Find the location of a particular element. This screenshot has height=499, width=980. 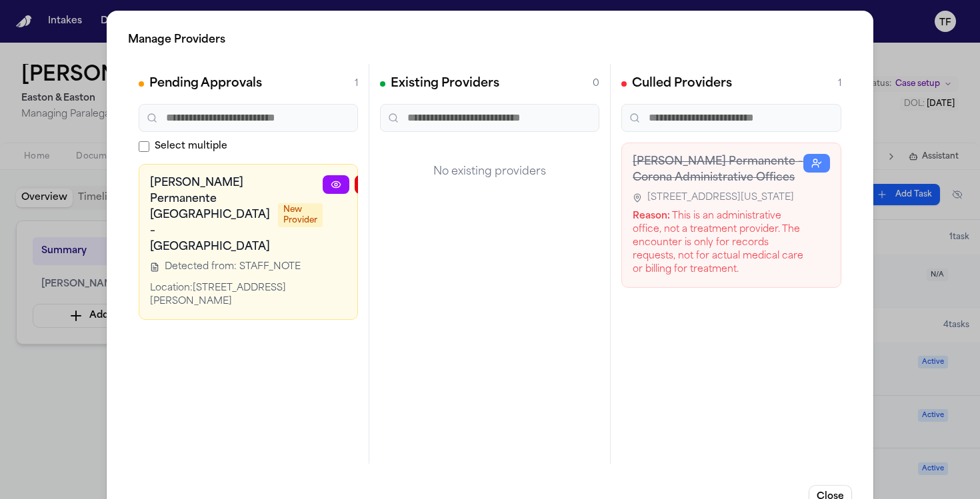

strong: Reason: is located at coordinates (652, 216).